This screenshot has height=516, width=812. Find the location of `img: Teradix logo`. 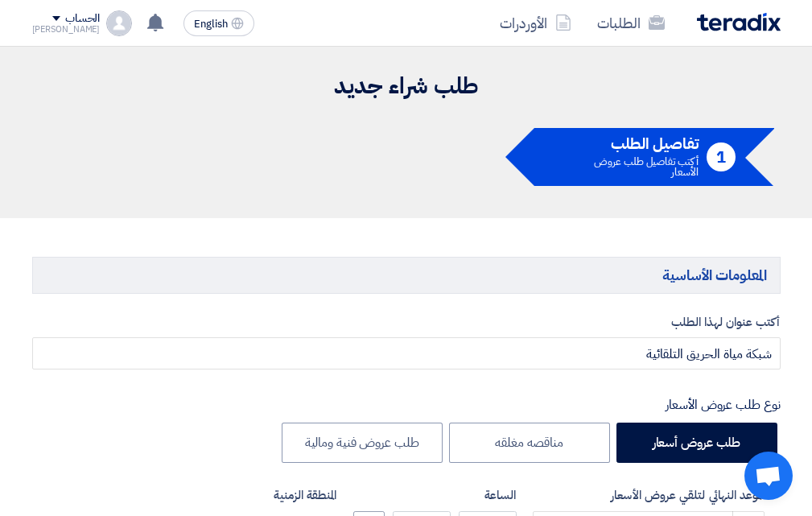

img: Teradix logo is located at coordinates (739, 21).